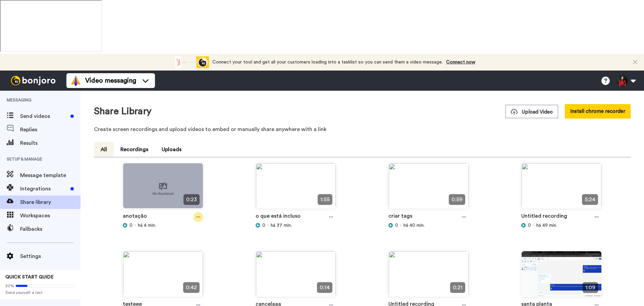  Describe the element at coordinates (400, 217) in the screenshot. I see `a: criar tags` at that location.